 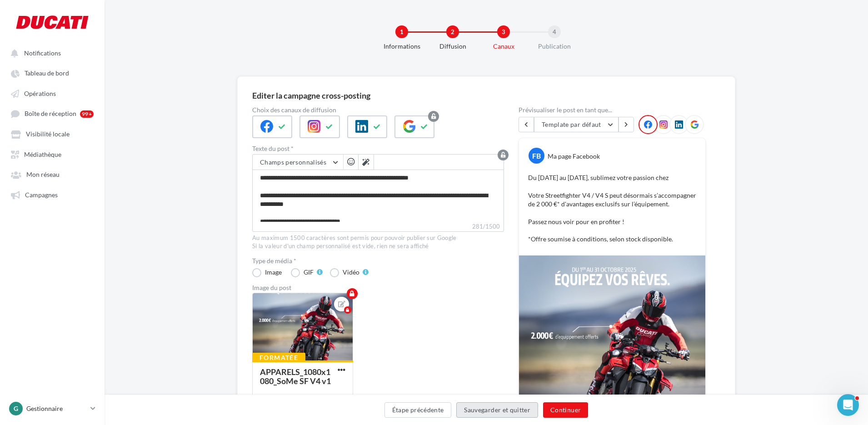 I want to click on span: Tableau de bord, so click(x=46, y=74).